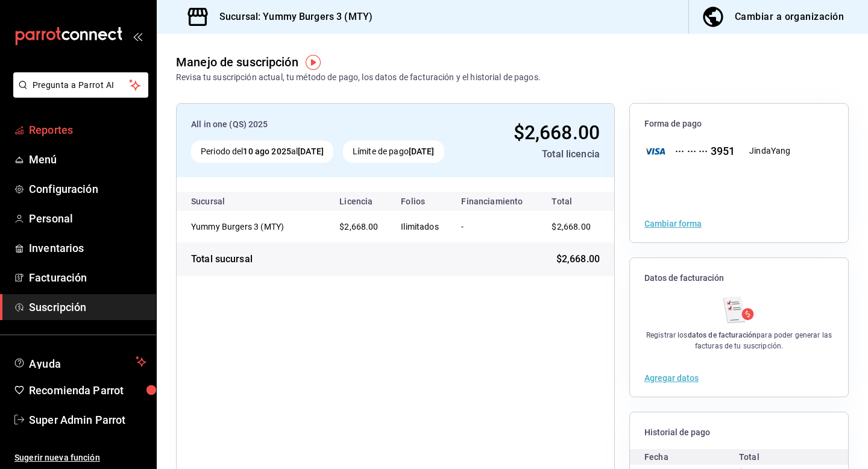 This screenshot has width=868, height=469. Describe the element at coordinates (88, 420) in the screenshot. I see `span: Super Admin Parrot` at that location.